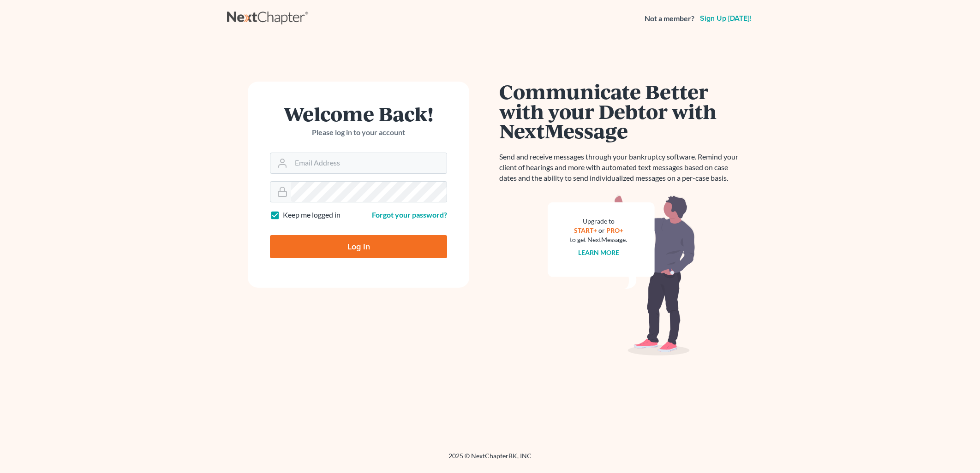 The image size is (980, 473). I want to click on input: Email Address, so click(369, 163).